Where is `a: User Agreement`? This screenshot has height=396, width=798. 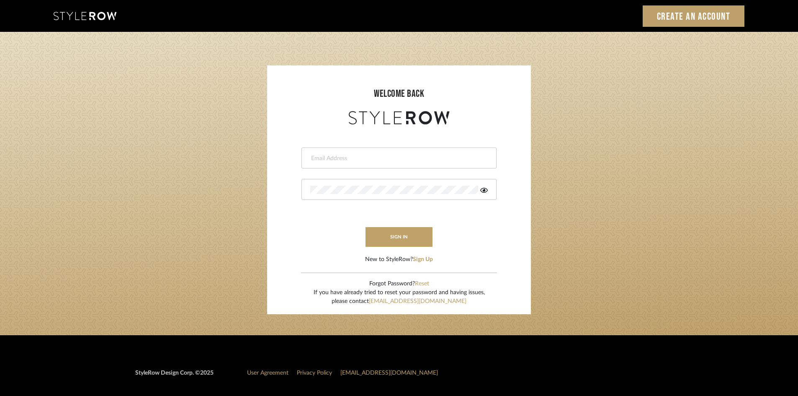
a: User Agreement is located at coordinates (268, 373).